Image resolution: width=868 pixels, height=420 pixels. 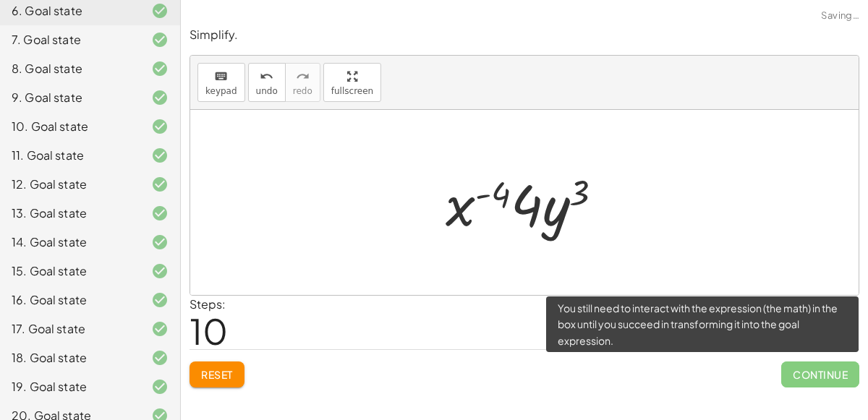 What do you see at coordinates (69, 68) in the screenshot?
I see `div: 8. Goal state` at bounding box center [69, 68].